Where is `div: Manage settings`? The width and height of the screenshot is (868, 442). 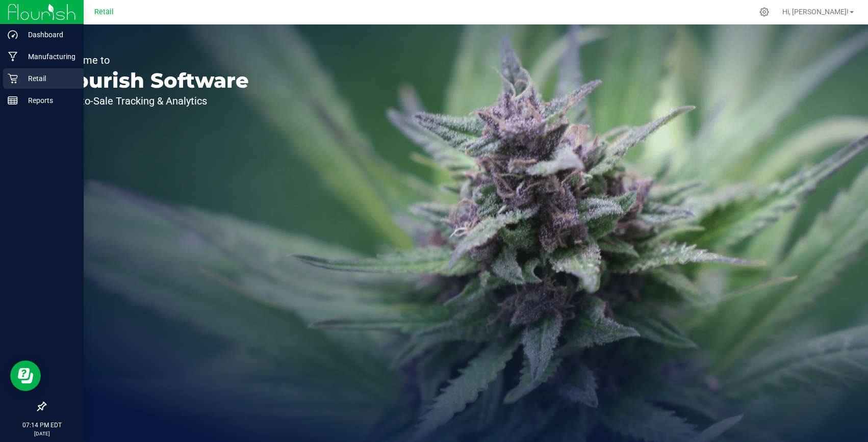 div: Manage settings is located at coordinates (764, 12).